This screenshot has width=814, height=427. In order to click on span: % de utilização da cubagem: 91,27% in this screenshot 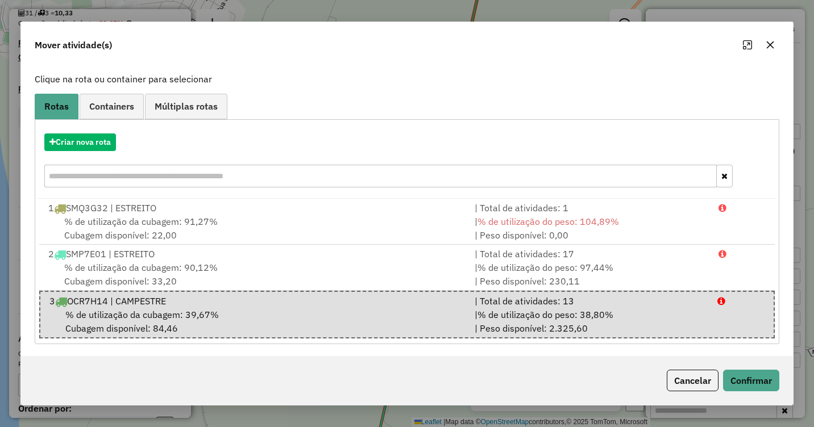, I will do `click(141, 222)`.